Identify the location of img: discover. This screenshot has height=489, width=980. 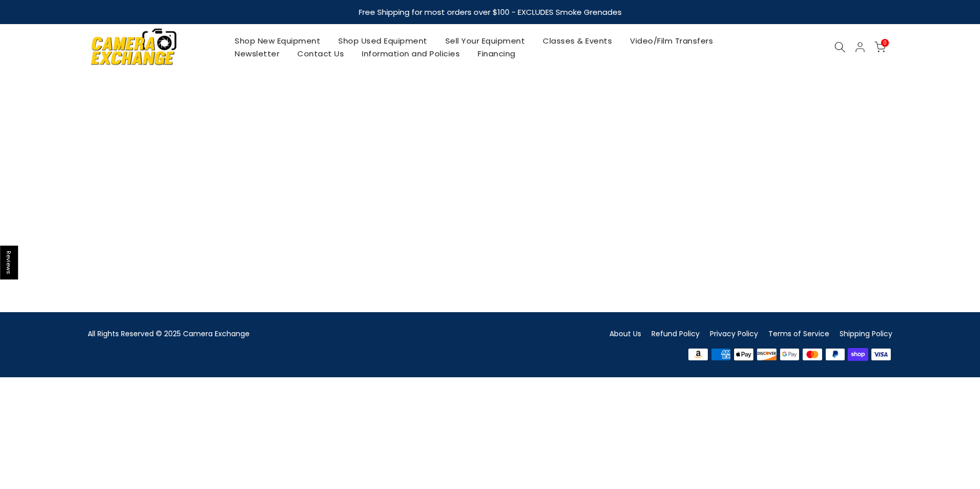
(767, 355).